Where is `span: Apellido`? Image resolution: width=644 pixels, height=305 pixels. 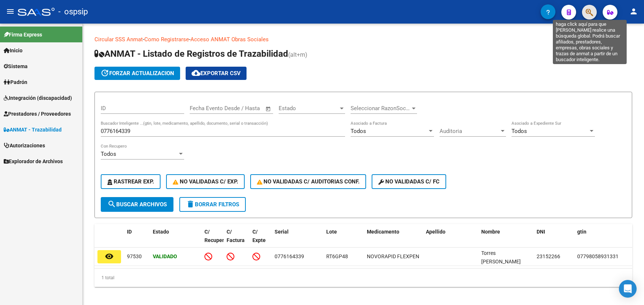
span: Apellido is located at coordinates (435, 231).